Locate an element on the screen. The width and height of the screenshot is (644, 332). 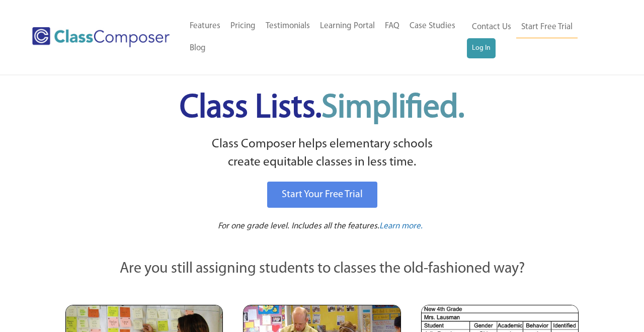
a: Start Free Trial is located at coordinates (547, 27).